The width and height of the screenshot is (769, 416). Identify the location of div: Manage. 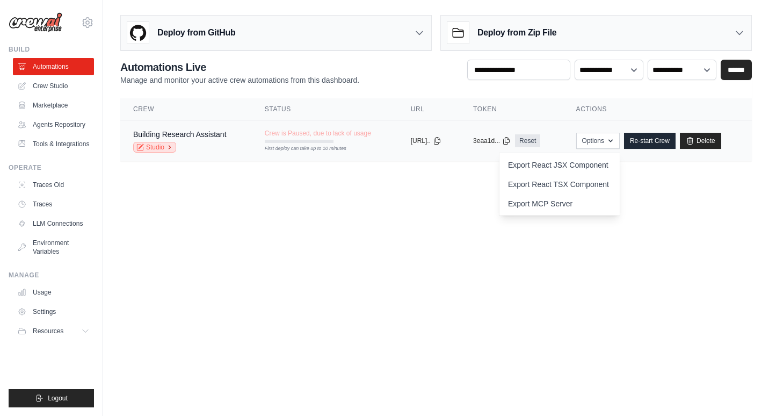
(51, 275).